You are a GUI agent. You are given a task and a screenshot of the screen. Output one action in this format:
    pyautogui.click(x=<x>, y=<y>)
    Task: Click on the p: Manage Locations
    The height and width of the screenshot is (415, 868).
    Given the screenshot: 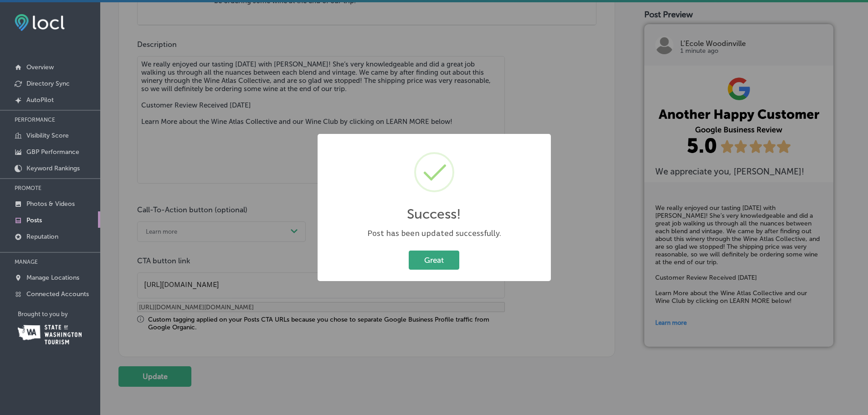 What is the action you would take?
    pyautogui.click(x=53, y=277)
    